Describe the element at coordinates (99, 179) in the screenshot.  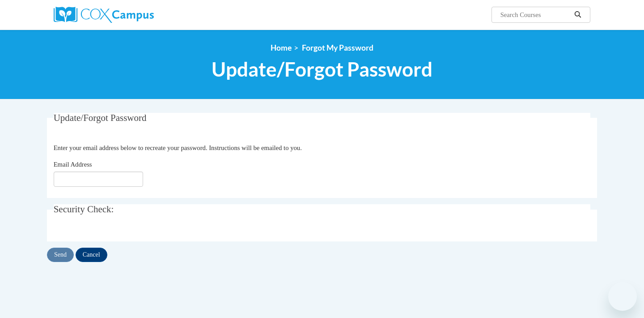
I see `input: Email` at that location.